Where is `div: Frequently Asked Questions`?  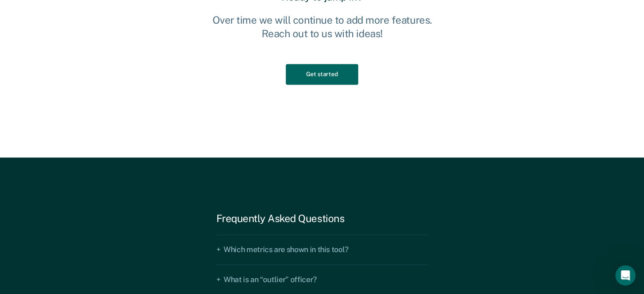 div: Frequently Asked Questions is located at coordinates (322, 218).